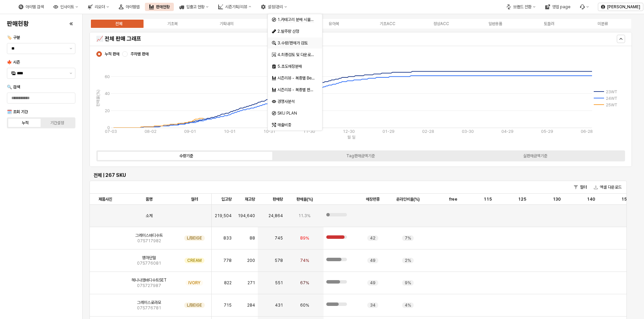 The width and height of the screenshot is (644, 319). What do you see at coordinates (584, 7) in the screenshot?
I see `div: Menu item 6` at bounding box center [584, 7].